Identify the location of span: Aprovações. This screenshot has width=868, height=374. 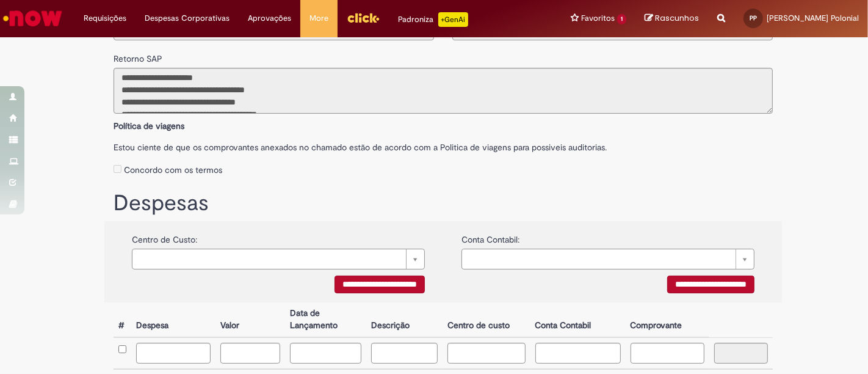
(270, 18).